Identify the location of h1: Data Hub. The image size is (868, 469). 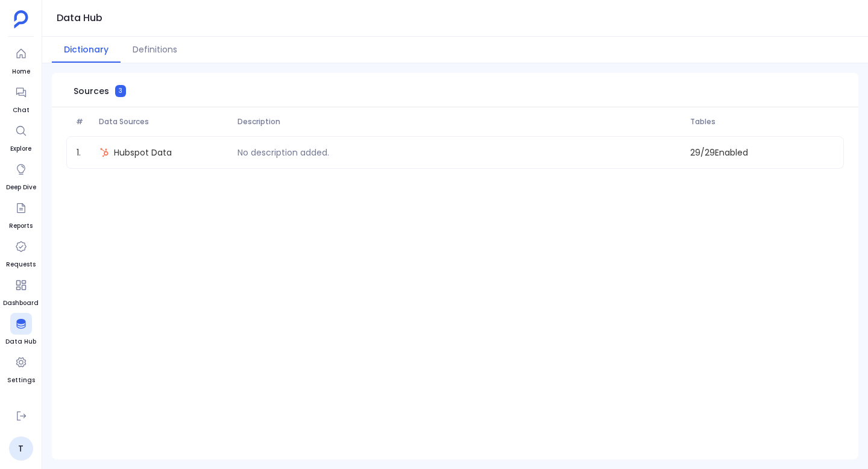
(80, 18).